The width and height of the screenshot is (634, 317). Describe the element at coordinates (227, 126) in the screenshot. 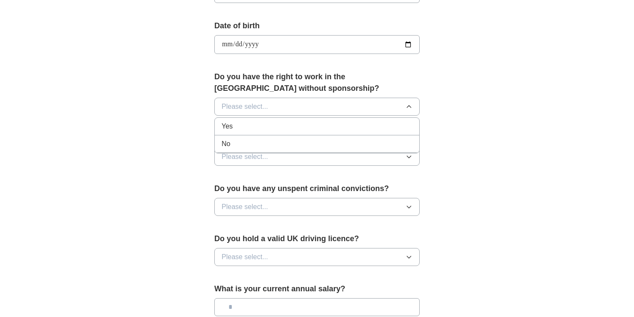

I see `span: Yes` at that location.